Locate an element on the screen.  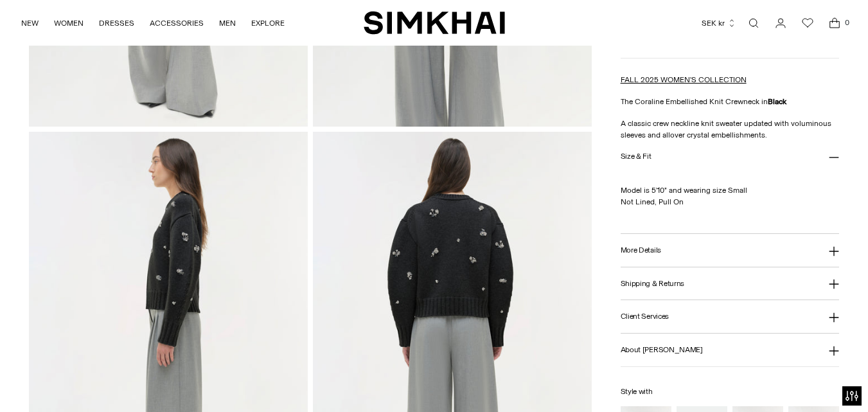
p: Model is 5'10" and wearing size Small Not Lined, Pull On is located at coordinates (730, 190).